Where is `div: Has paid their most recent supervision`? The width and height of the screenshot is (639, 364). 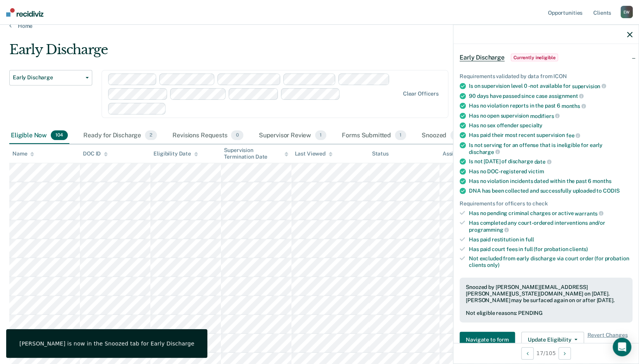
div: Has paid their most recent supervision is located at coordinates (551, 135).